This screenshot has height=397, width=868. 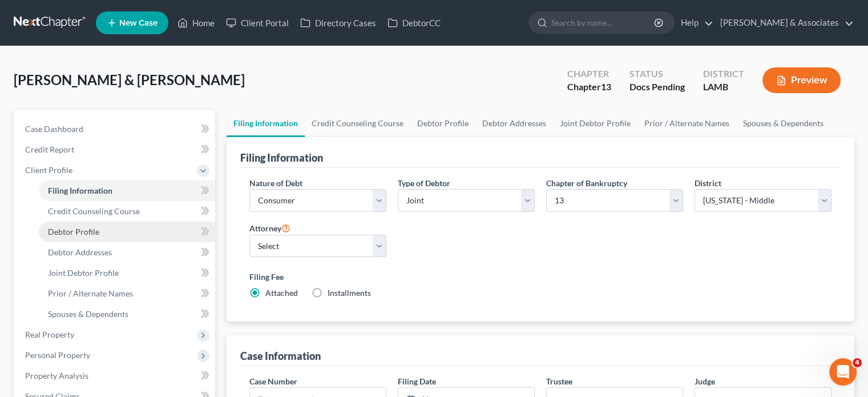 I want to click on label: Trustee, so click(x=559, y=381).